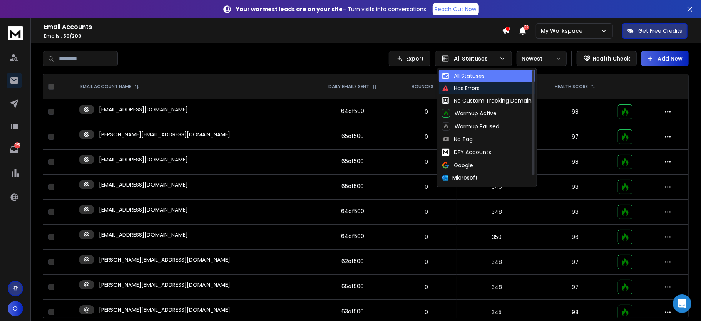 Image resolution: width=701 pixels, height=321 pixels. I want to click on div: 62 of 500, so click(353, 261).